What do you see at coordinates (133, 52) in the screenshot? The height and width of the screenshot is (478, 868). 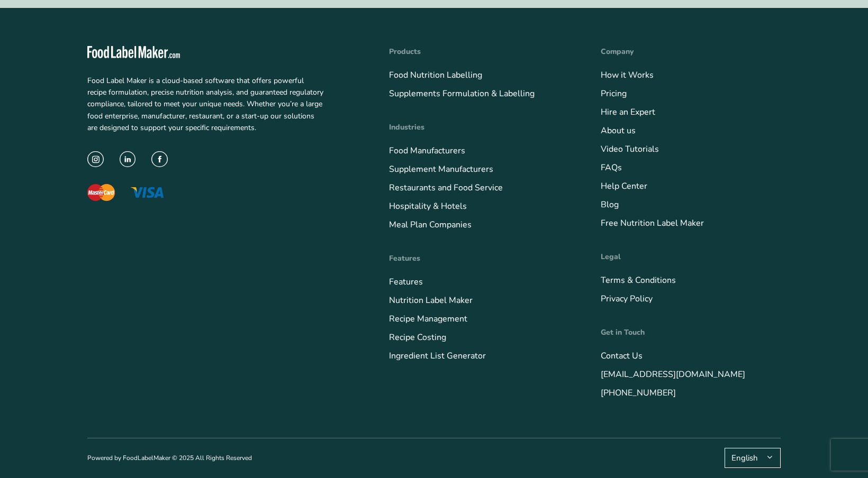 I see `img: Food Label Maker - white` at bounding box center [133, 52].